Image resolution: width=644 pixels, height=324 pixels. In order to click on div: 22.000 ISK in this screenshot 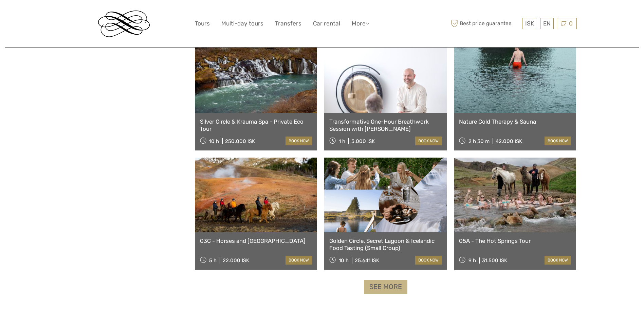, I will do `click(236, 260)`.